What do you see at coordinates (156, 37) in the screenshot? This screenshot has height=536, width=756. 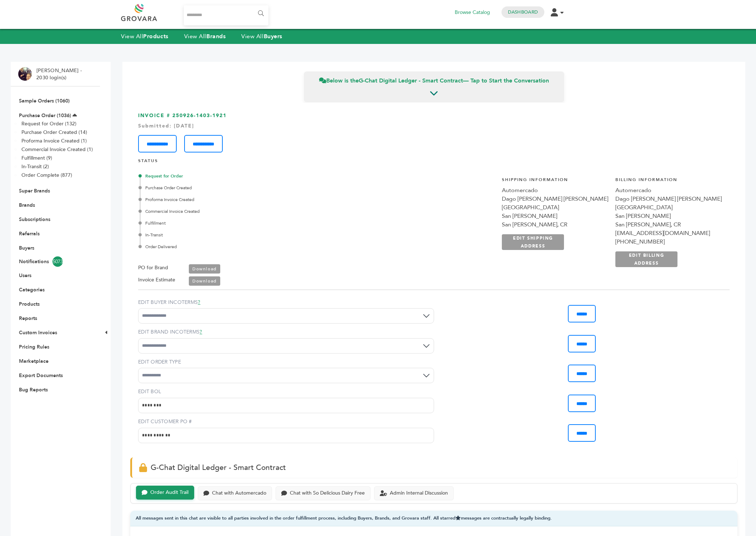 I see `strong: Products` at bounding box center [156, 37].